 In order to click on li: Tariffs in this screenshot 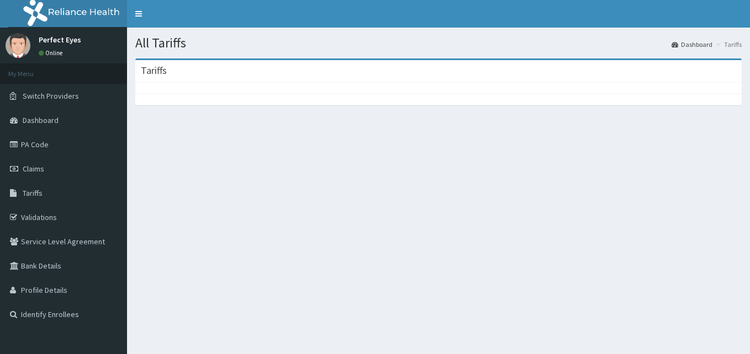, I will do `click(727, 44)`.